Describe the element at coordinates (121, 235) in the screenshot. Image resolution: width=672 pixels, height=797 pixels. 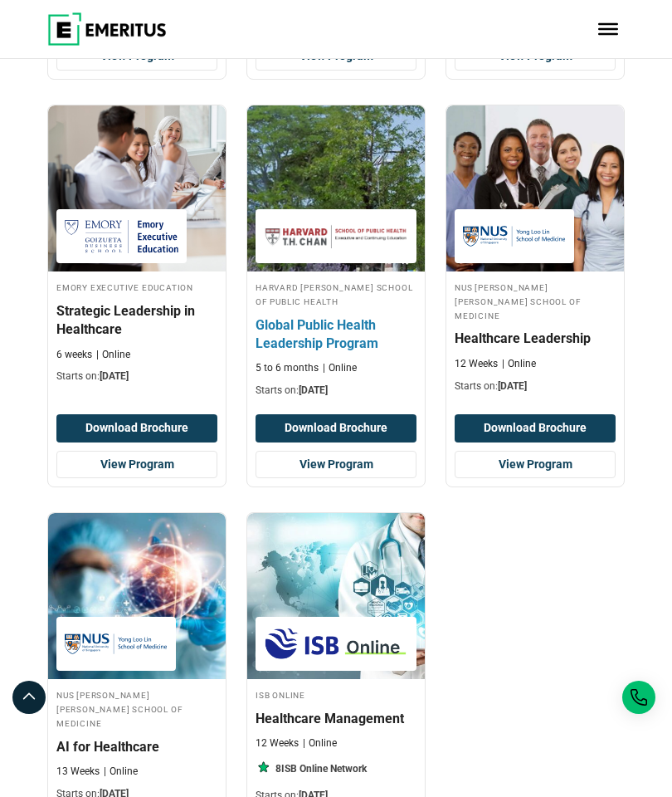
I see `img: Emory Executive Education` at that location.